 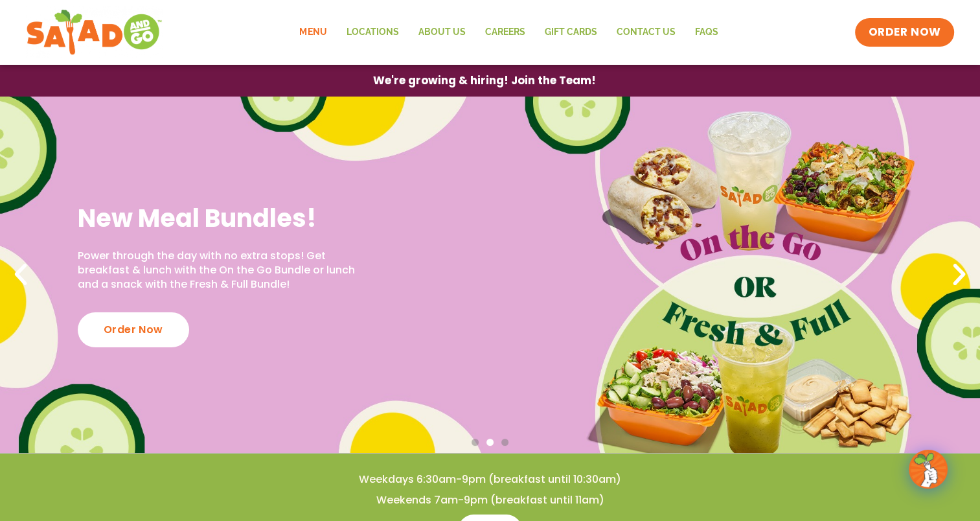 What do you see at coordinates (134, 330) in the screenshot?
I see `div: Order Now` at bounding box center [134, 330].